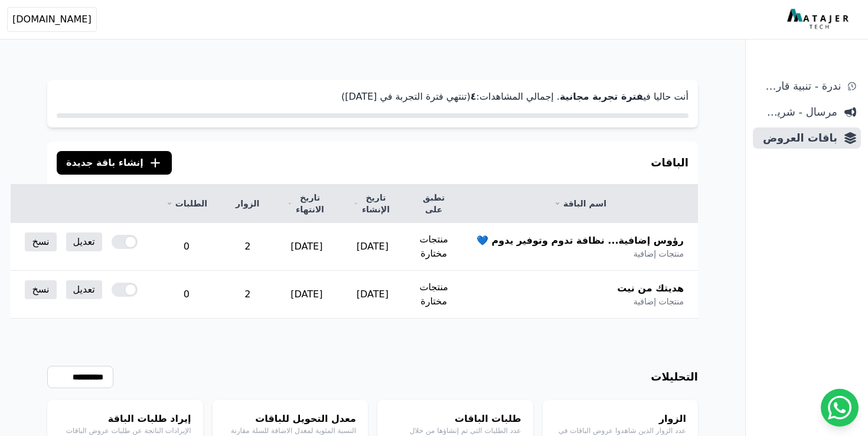 The image size is (868, 436). I want to click on h4: الزوار, so click(620, 419).